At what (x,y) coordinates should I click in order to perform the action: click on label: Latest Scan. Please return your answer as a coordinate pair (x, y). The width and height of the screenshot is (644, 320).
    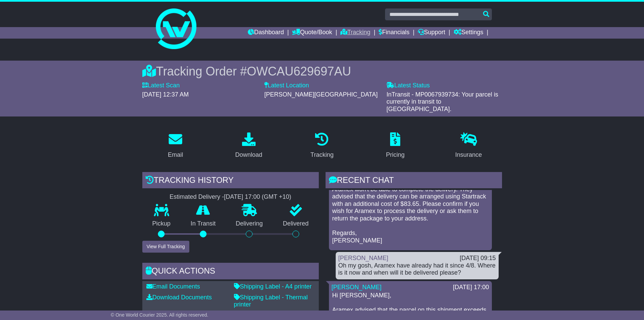
    Looking at the image, I should click on (161, 86).